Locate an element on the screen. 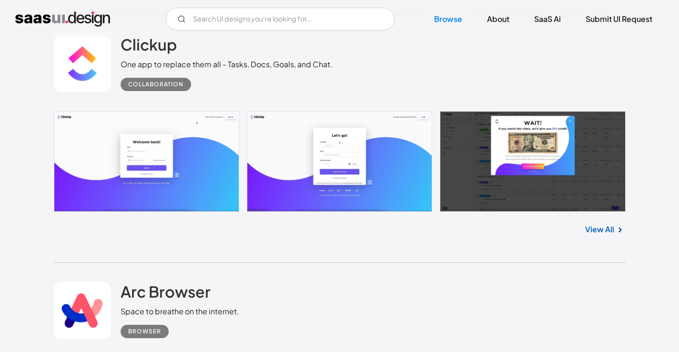 The height and width of the screenshot is (352, 679). a: About is located at coordinates (498, 19).